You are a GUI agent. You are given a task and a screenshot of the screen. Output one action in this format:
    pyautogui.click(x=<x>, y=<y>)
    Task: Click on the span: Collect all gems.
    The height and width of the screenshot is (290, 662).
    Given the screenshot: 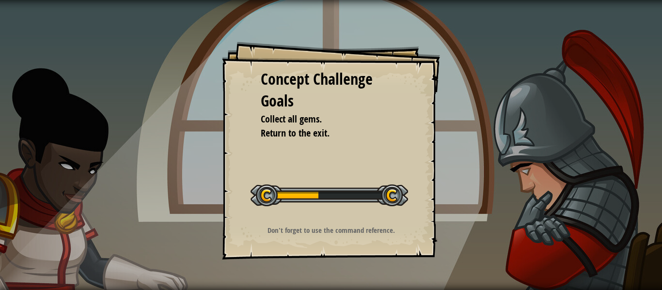 What is the action you would take?
    pyautogui.click(x=291, y=119)
    